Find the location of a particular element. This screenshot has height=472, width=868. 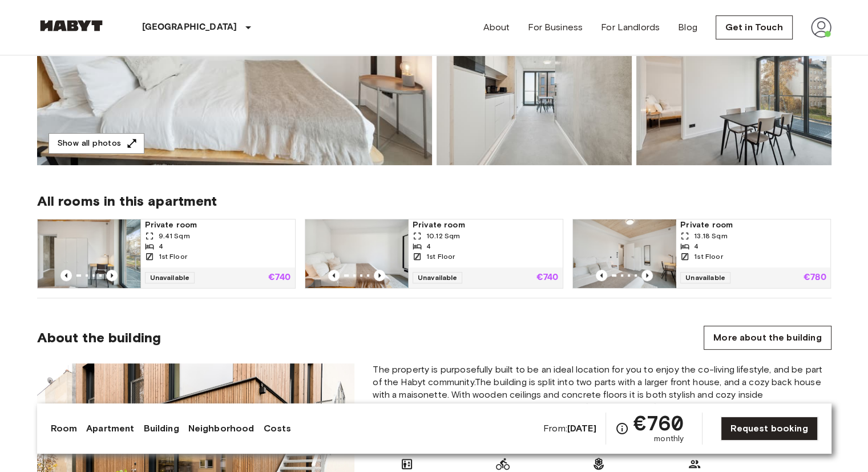

a: Blog is located at coordinates (688, 27).